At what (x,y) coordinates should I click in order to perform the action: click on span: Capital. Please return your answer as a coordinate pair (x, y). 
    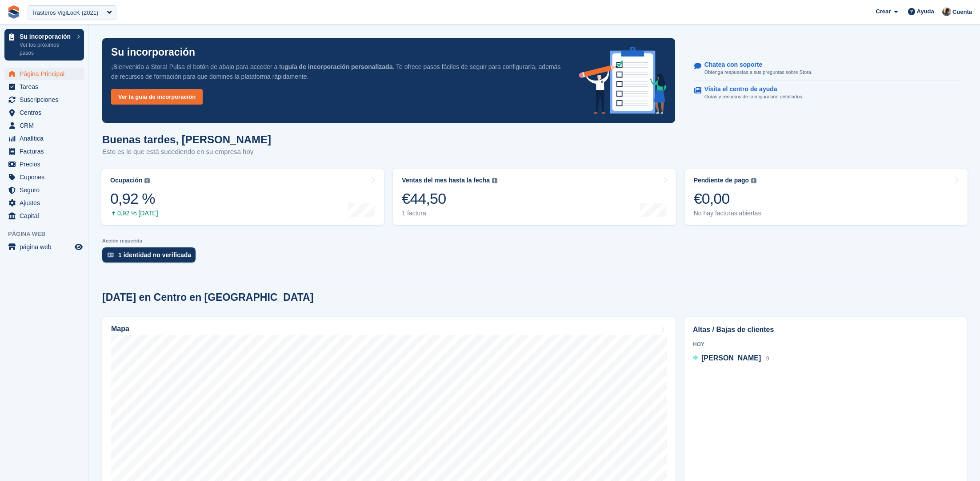
    Looking at the image, I should click on (46, 216).